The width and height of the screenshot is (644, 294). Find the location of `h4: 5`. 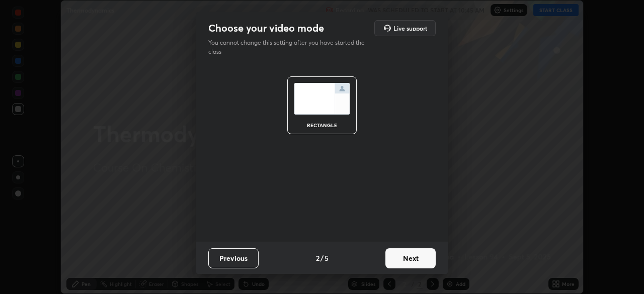

h4: 5 is located at coordinates (326, 258).